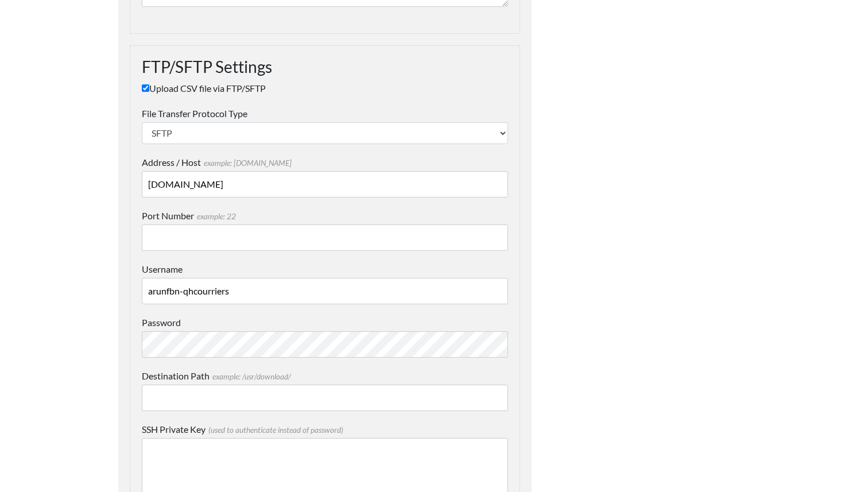  Describe the element at coordinates (325, 67) in the screenshot. I see `h3: FTP/SFTP Settings` at that location.